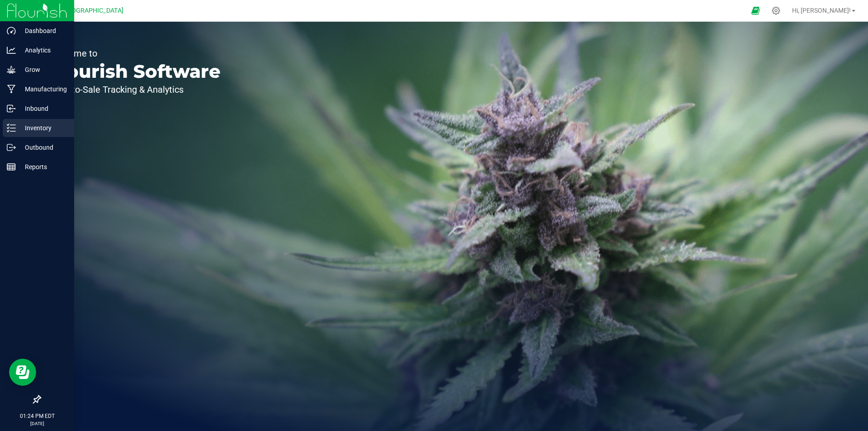  What do you see at coordinates (11, 70) in the screenshot?
I see `inline-svg: Grow` at bounding box center [11, 70].